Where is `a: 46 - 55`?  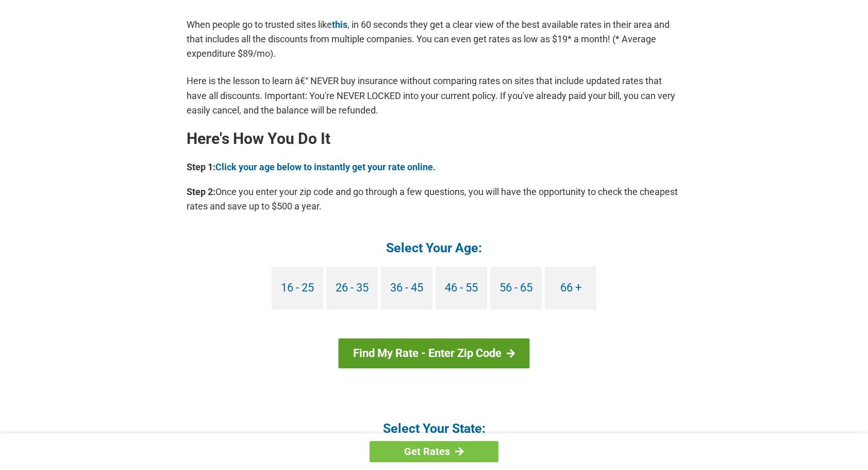 a: 46 - 55 is located at coordinates (461, 288).